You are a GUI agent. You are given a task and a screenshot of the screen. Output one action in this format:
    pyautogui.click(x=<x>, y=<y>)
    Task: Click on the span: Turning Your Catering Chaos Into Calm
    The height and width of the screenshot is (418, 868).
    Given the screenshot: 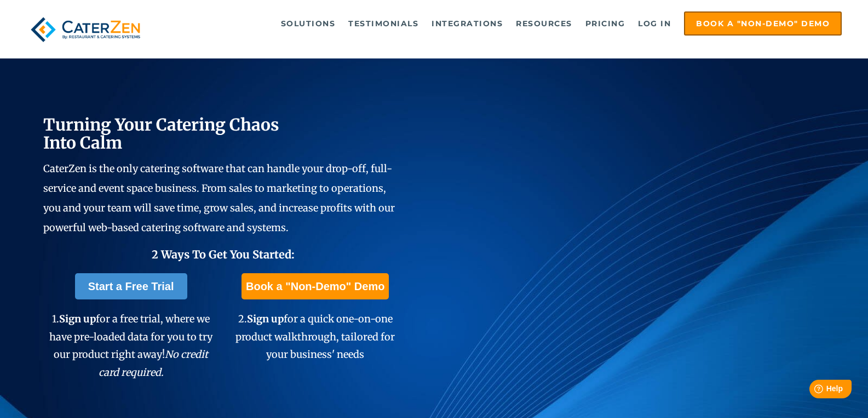 What is the action you would take?
    pyautogui.click(x=161, y=133)
    